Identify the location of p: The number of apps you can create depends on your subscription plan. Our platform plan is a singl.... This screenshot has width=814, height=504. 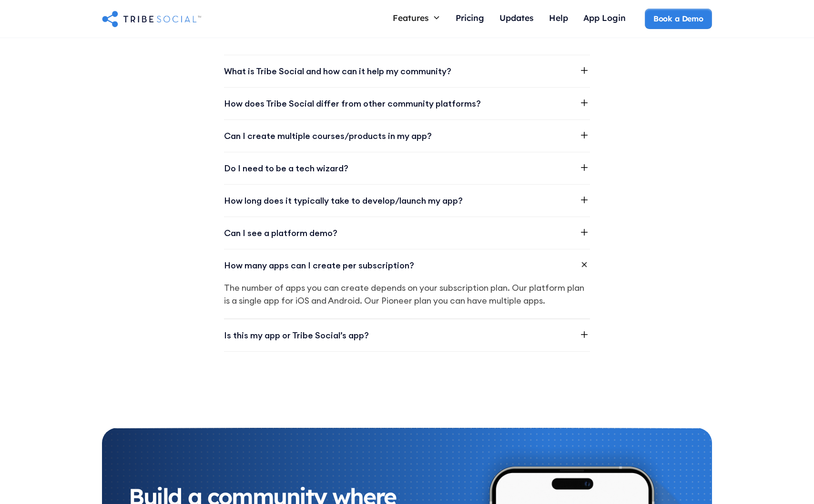
(407, 294).